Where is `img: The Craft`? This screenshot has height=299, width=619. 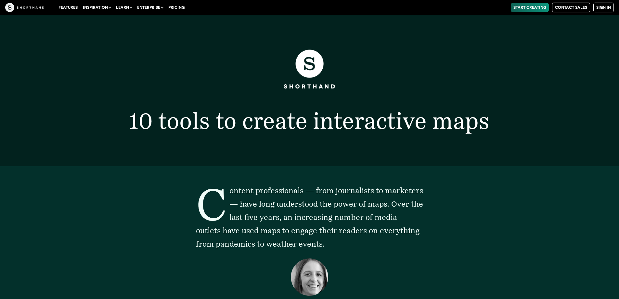
img: The Craft is located at coordinates (25, 7).